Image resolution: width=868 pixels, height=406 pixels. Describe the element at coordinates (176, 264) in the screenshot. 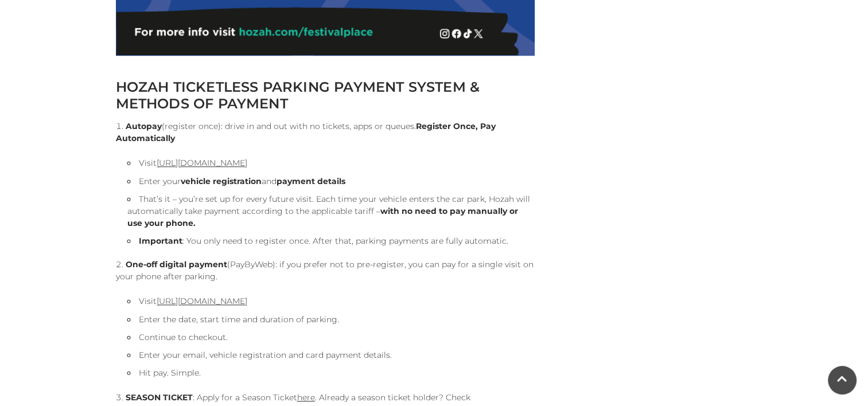

I see `strong: One-off digital payment` at that location.